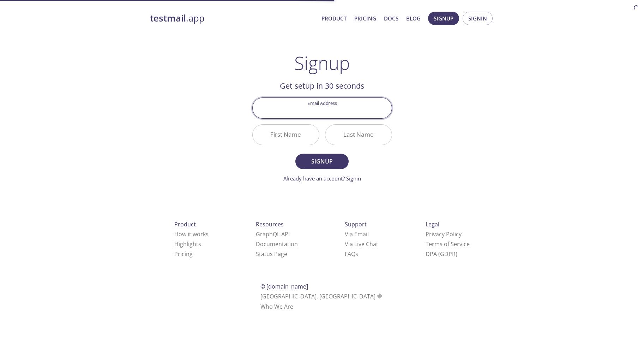 The height and width of the screenshot is (344, 644). I want to click on h1: Signup, so click(322, 63).